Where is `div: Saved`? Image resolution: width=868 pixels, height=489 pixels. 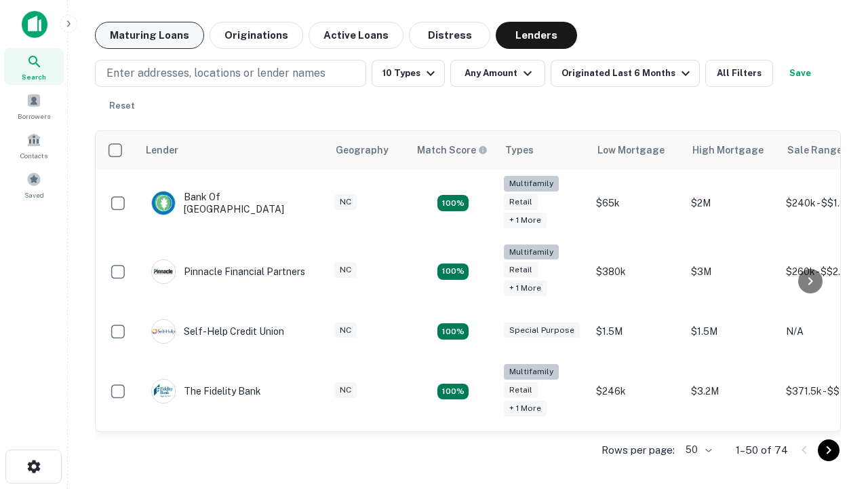 div: Saved is located at coordinates (34, 185).